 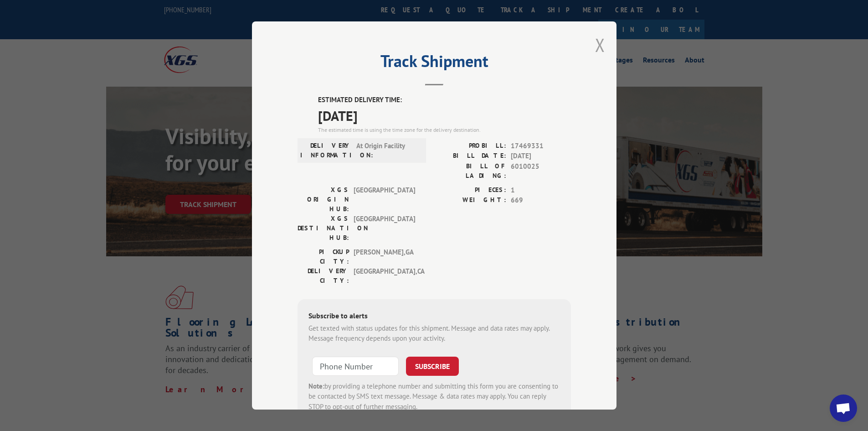 I want to click on a: Open chat, so click(x=843, y=408).